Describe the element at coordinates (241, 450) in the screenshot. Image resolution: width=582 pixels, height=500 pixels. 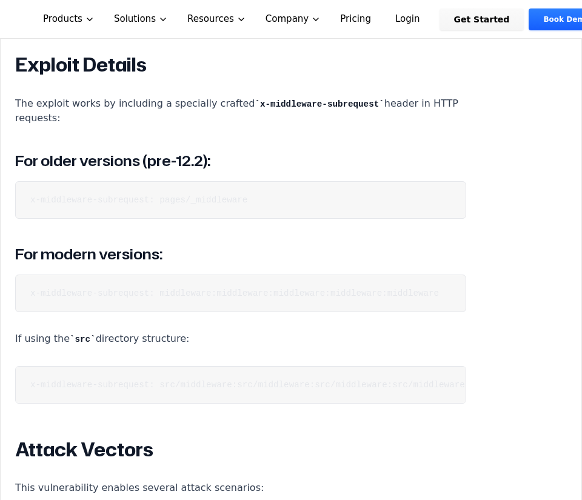
I see `h2: Attack Vectors` at that location.